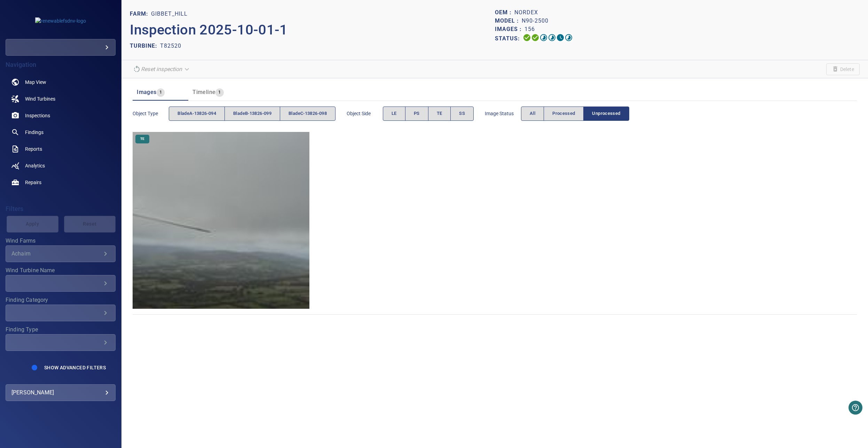 The image size is (868, 448). What do you see at coordinates (146, 92) in the screenshot?
I see `span: Images` at bounding box center [146, 92].